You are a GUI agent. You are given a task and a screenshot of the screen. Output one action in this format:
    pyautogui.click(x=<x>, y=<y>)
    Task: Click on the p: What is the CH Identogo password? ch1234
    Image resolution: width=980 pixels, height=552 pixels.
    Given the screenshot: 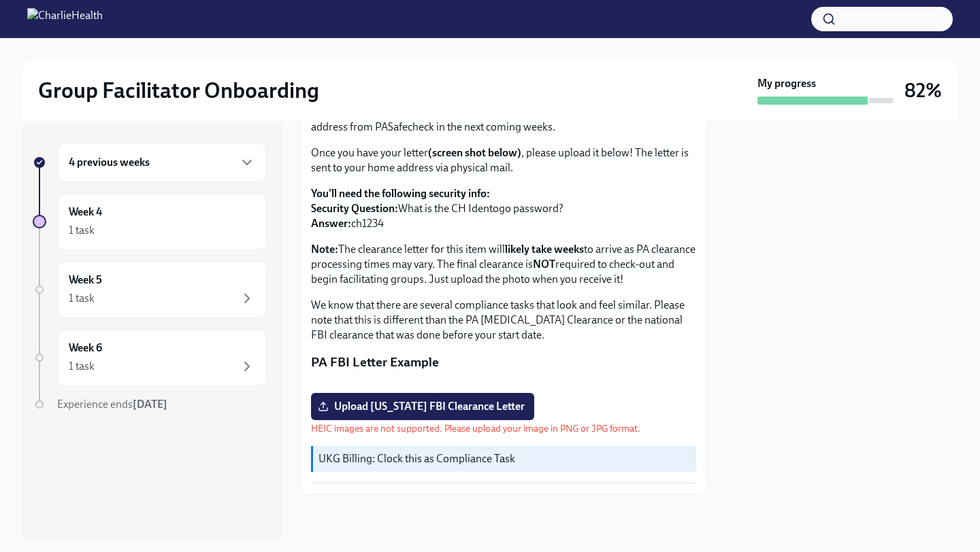 What is the action you would take?
    pyautogui.click(x=503, y=209)
    